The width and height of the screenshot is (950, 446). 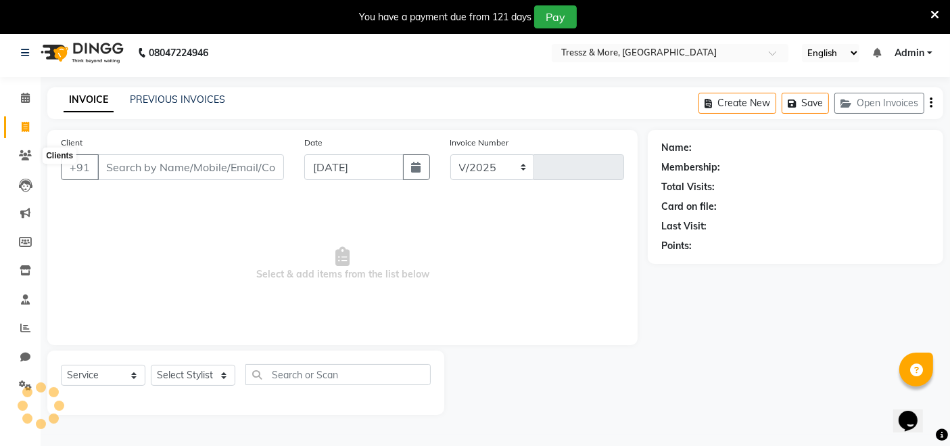 What do you see at coordinates (313, 143) in the screenshot?
I see `label: Date` at bounding box center [313, 143].